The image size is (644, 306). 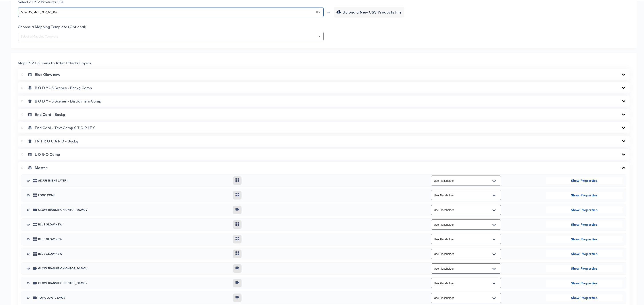 What do you see at coordinates (54, 62) in the screenshot?
I see `span: Map CSV Columns to After Effects Layers` at bounding box center [54, 62].